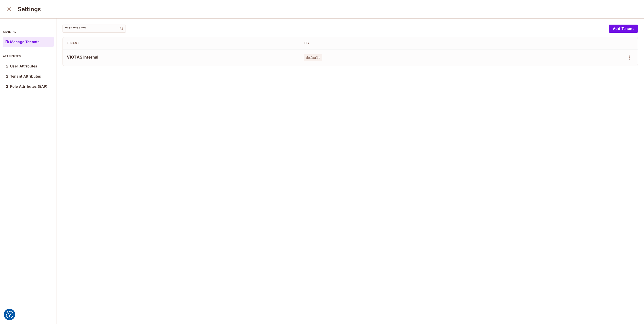 The width and height of the screenshot is (644, 324). What do you see at coordinates (28, 32) in the screenshot?
I see `p: general` at bounding box center [28, 32].